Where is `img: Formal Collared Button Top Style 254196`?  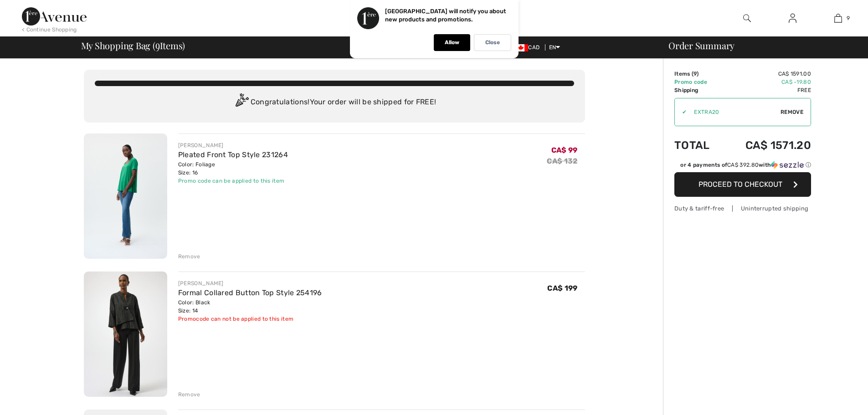 img: Formal Collared Button Top Style 254196 is located at coordinates (125, 334).